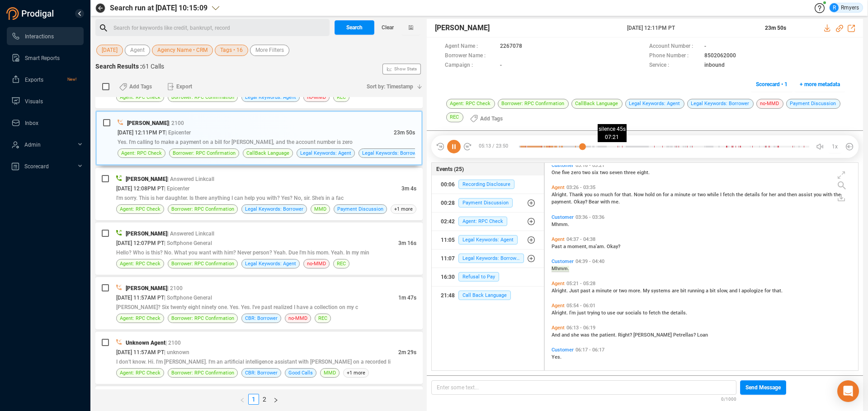 Image resolution: width=868 pixels, height=411 pixels. What do you see at coordinates (557, 358) in the screenshot?
I see `span: Yes.` at bounding box center [557, 358].